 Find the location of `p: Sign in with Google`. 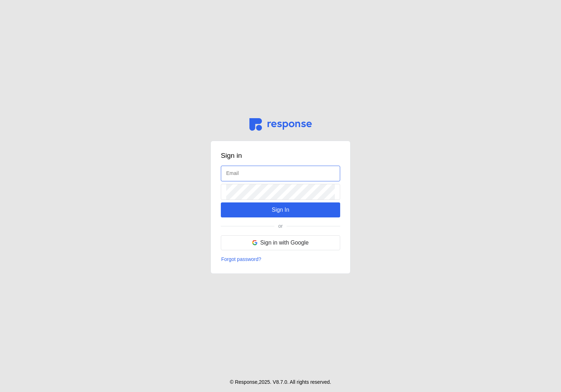

p: Sign in with Google is located at coordinates (284, 243).